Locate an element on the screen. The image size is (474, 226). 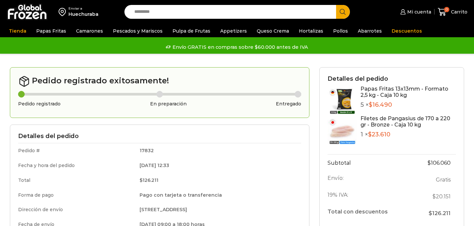
p: 1 × is located at coordinates (409, 135).